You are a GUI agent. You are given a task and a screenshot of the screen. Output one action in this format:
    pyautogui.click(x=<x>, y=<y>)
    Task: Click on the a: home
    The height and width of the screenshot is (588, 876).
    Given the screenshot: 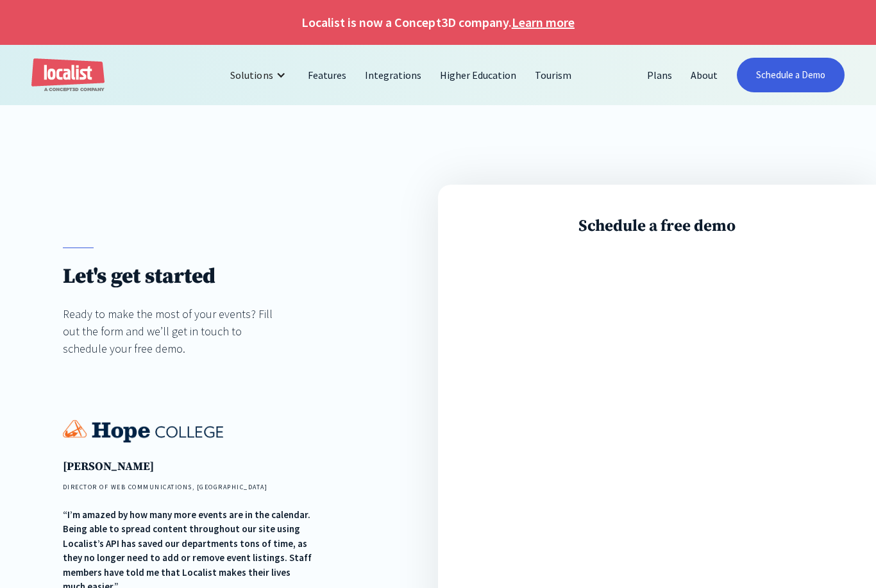 What is the action you would take?
    pyautogui.click(x=68, y=75)
    